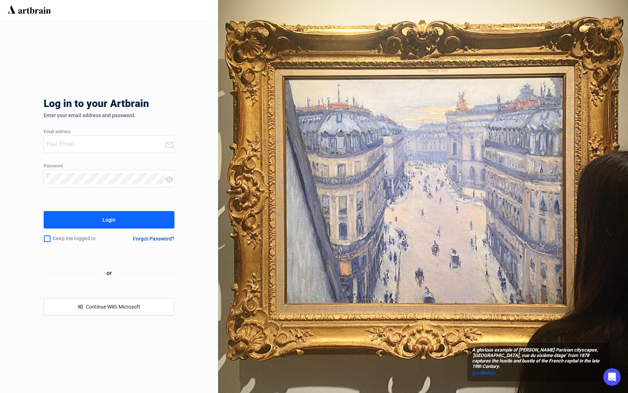  What do you see at coordinates (80, 306) in the screenshot?
I see `span: windows` at bounding box center [80, 306].